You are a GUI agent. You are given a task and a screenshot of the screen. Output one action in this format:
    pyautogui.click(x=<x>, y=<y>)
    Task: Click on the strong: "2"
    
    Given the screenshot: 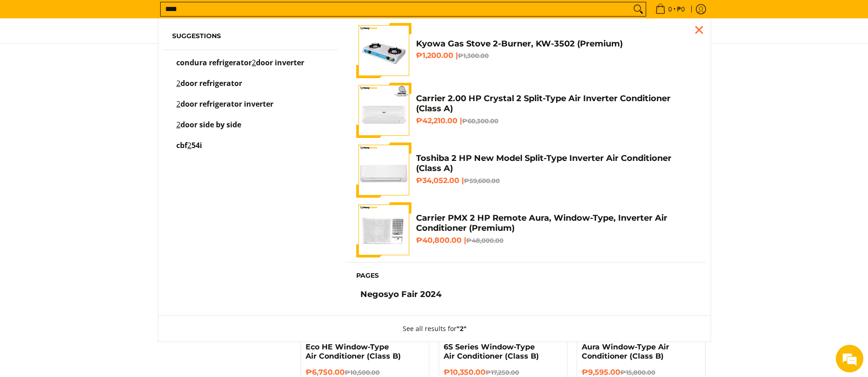 What is the action you would take?
    pyautogui.click(x=462, y=328)
    